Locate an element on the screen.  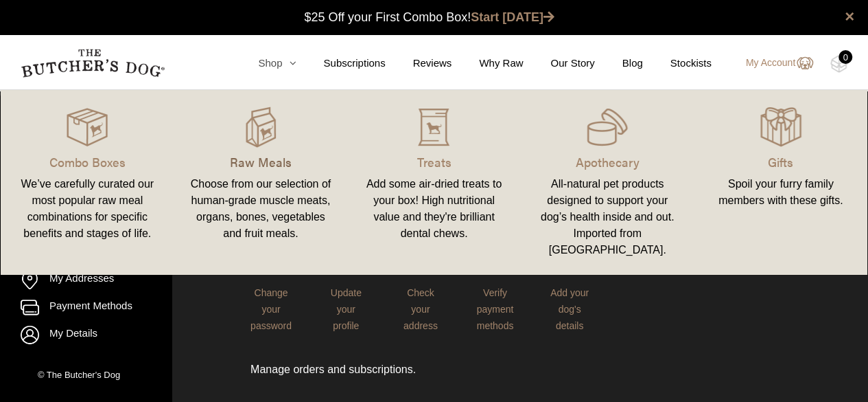
a: Stockists is located at coordinates (677, 64).